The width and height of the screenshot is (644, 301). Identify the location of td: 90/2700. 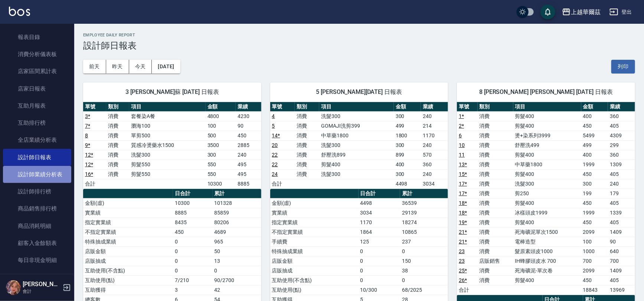
(237, 280).